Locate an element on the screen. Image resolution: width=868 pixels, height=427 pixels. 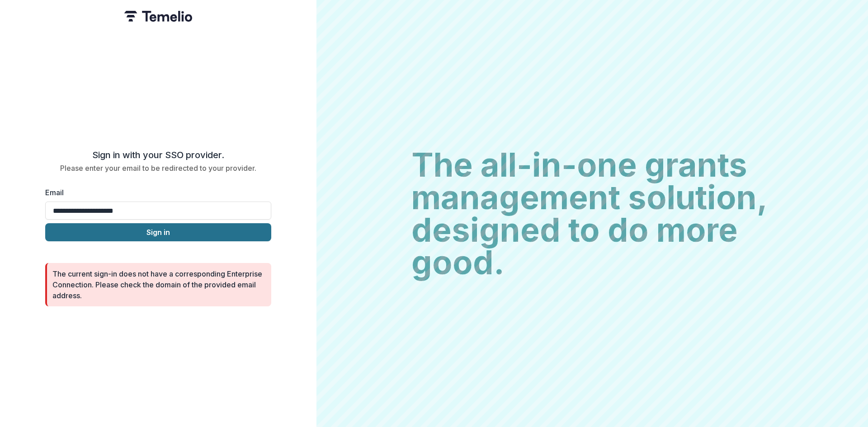
h2: Please enter your email to be redirected to your provider. is located at coordinates (158, 168).